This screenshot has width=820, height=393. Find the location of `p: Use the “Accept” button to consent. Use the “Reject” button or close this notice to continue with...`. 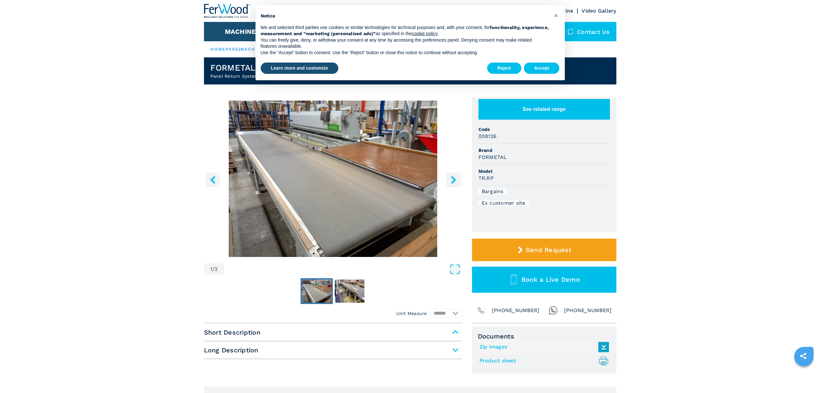

p: Use the “Accept” button to consent. Use the “Reject” button or close this notice to continue with... is located at coordinates (405, 53).